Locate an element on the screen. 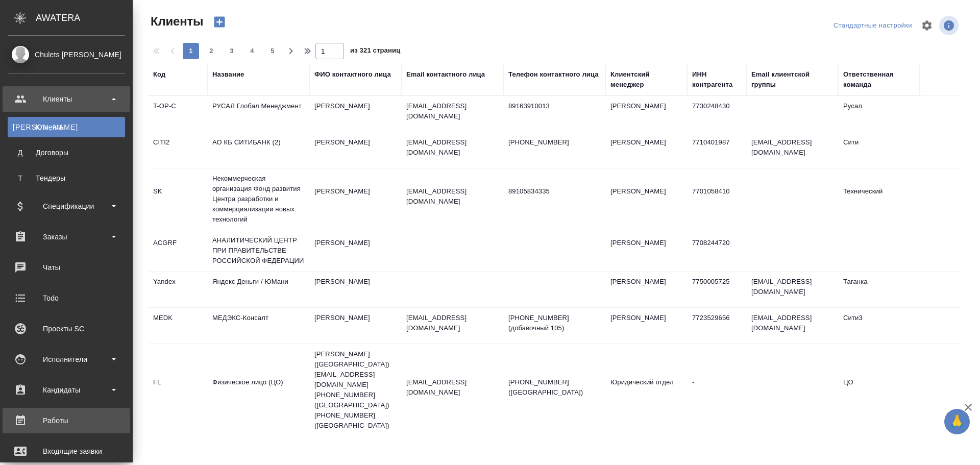 This screenshot has width=980, height=465. td: РУСАЛ Глобал Менеджмент is located at coordinates (258, 114).